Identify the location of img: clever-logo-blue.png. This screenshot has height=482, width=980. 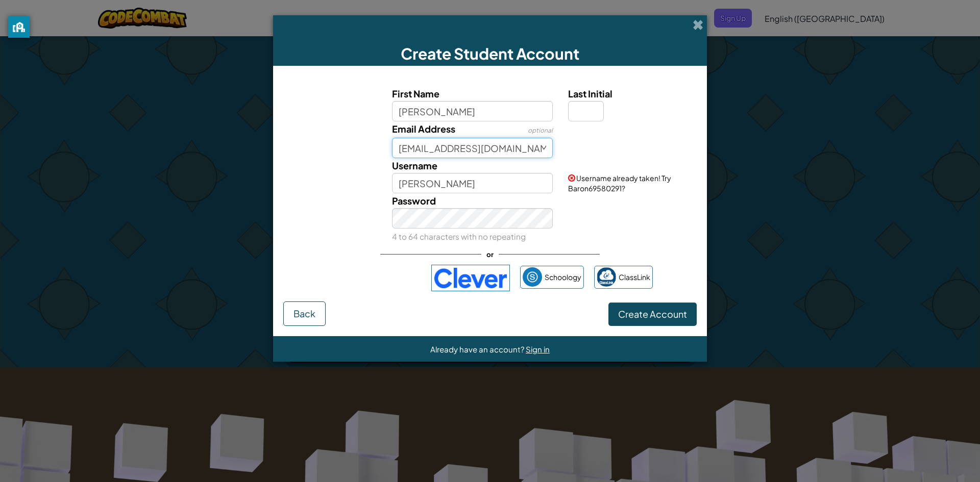
(471, 278).